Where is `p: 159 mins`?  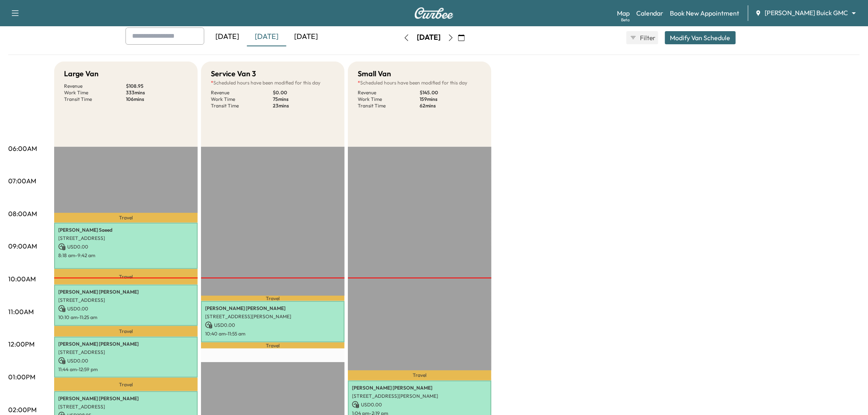 p: 159 mins is located at coordinates (451, 99).